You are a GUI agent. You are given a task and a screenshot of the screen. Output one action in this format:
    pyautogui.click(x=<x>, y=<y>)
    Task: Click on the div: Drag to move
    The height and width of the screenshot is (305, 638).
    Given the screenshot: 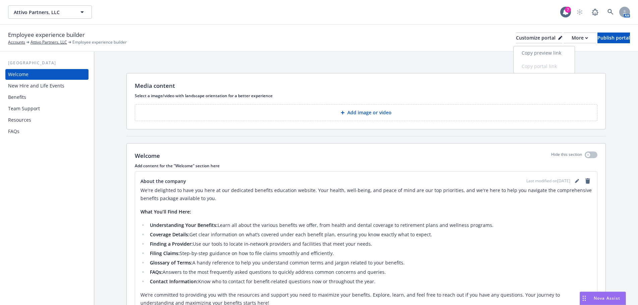 What is the action you would take?
    pyautogui.click(x=584, y=298)
    